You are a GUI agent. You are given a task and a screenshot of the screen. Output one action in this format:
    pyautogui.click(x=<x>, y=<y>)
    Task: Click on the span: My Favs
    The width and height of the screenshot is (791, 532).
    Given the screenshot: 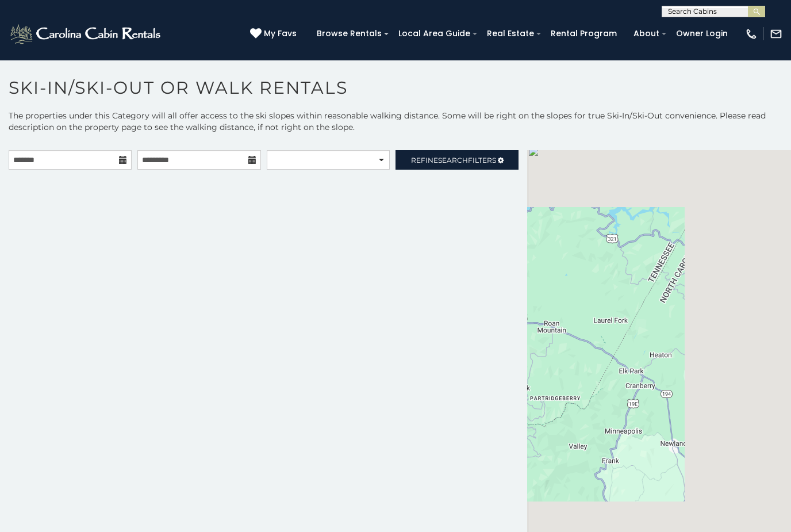 What is the action you would take?
    pyautogui.click(x=280, y=33)
    